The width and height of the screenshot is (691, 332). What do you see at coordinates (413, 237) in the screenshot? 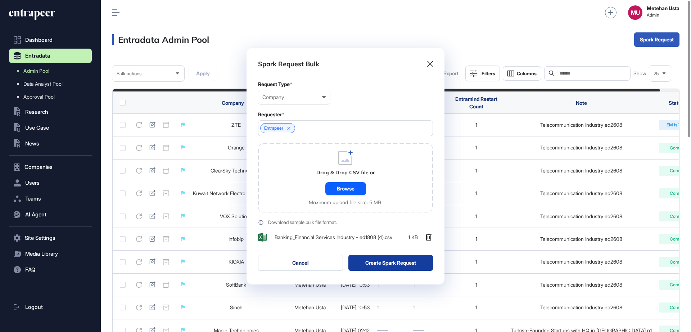
I see `span: 1 KB` at bounding box center [413, 237].